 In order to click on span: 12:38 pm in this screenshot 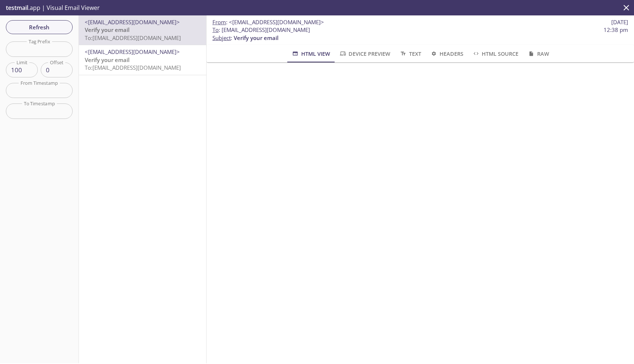, I will do `click(615, 30)`.